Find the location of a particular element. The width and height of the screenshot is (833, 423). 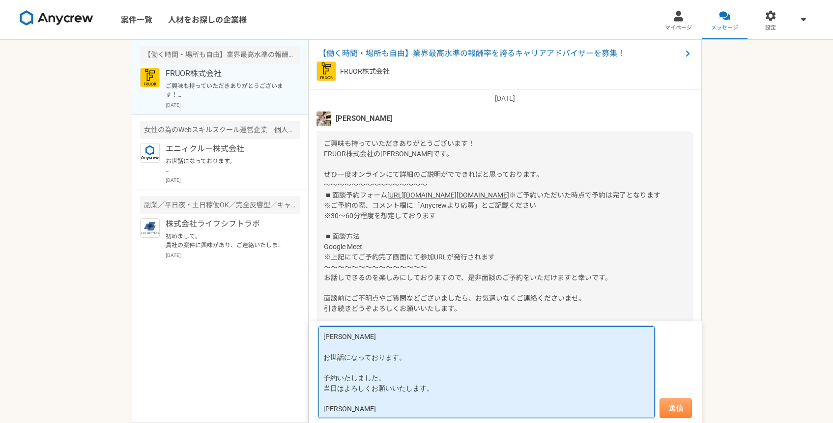

img: logo_orange.svg is located at coordinates (20, 20).